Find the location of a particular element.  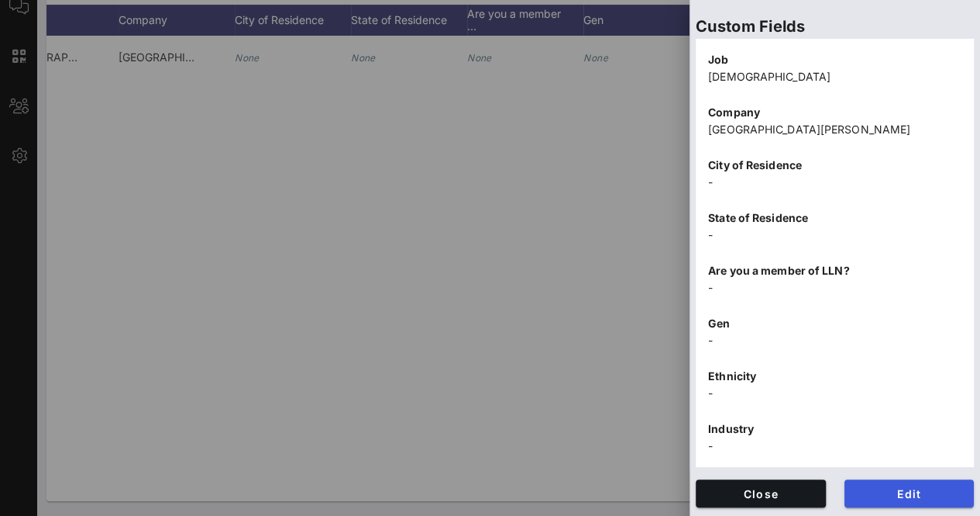

p: Are you a member of LLN? is located at coordinates (835, 271).